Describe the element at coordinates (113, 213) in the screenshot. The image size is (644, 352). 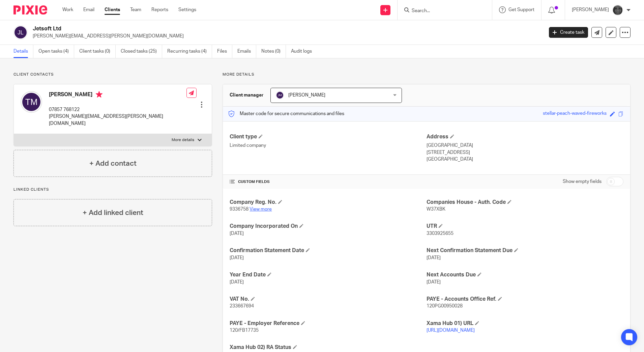
I see `h4: + Add linked client` at that location.